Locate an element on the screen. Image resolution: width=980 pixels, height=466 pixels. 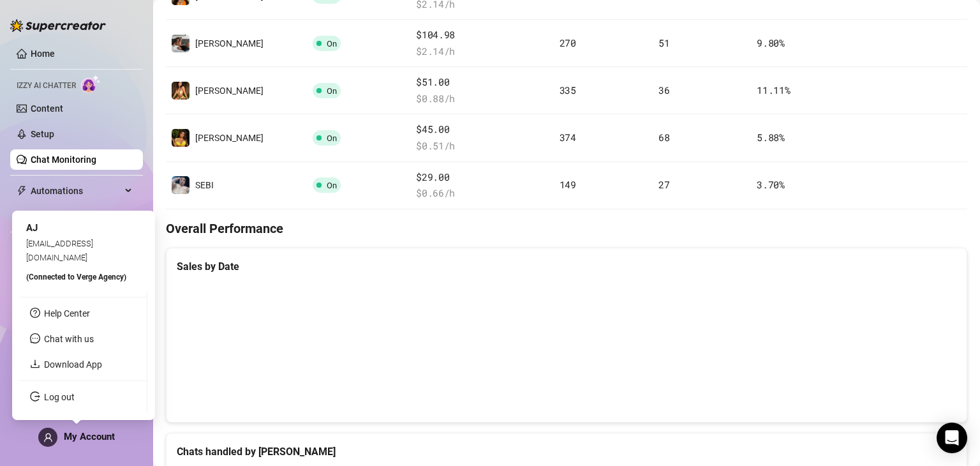
span: (Connected to Verge Agency ) is located at coordinates (76, 277).